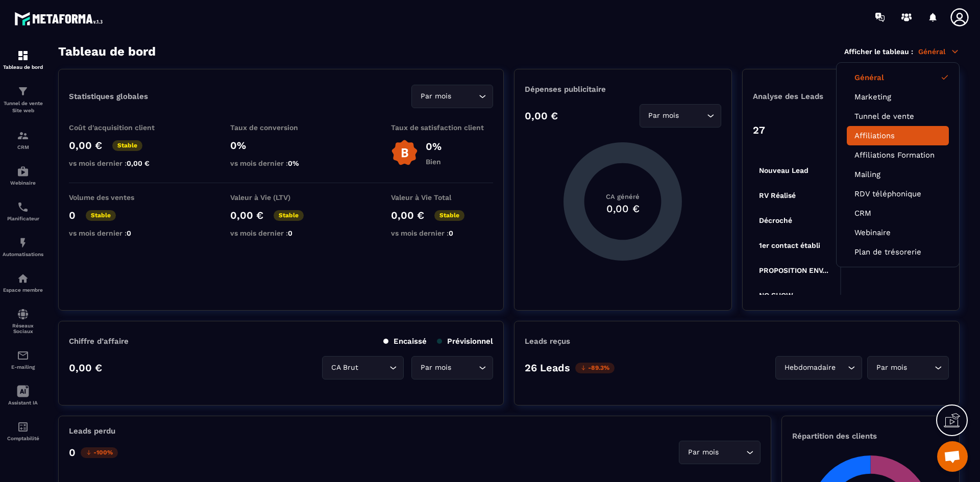 This screenshot has width=980, height=482. Describe the element at coordinates (23, 359) in the screenshot. I see `a: emailemailE-mailing` at that location.